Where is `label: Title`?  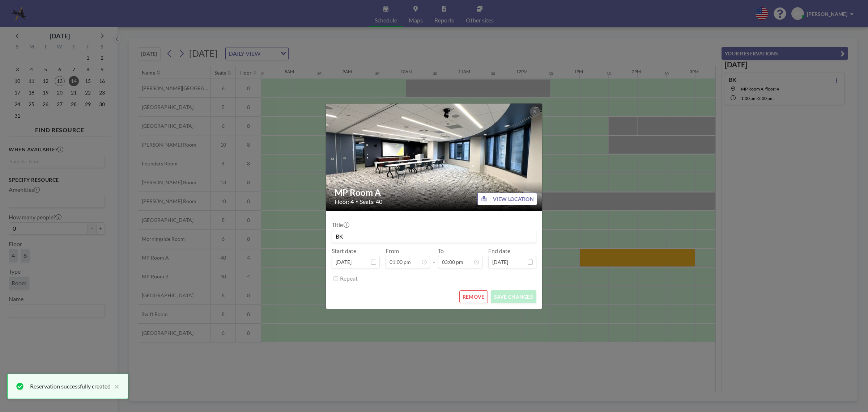
label: Title is located at coordinates (340, 225).